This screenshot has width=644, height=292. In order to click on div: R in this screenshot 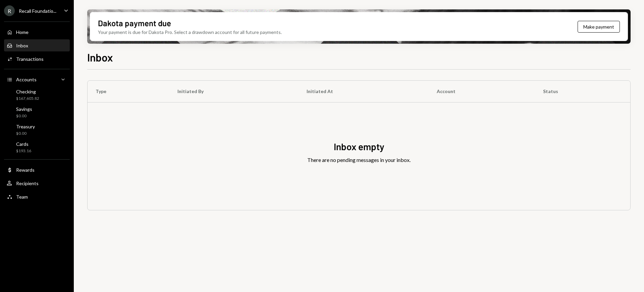, I will do `click(9, 10)`.